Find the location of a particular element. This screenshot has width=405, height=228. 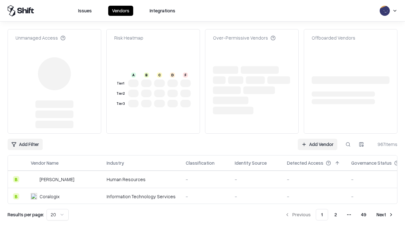

div: A is located at coordinates (134, 75).